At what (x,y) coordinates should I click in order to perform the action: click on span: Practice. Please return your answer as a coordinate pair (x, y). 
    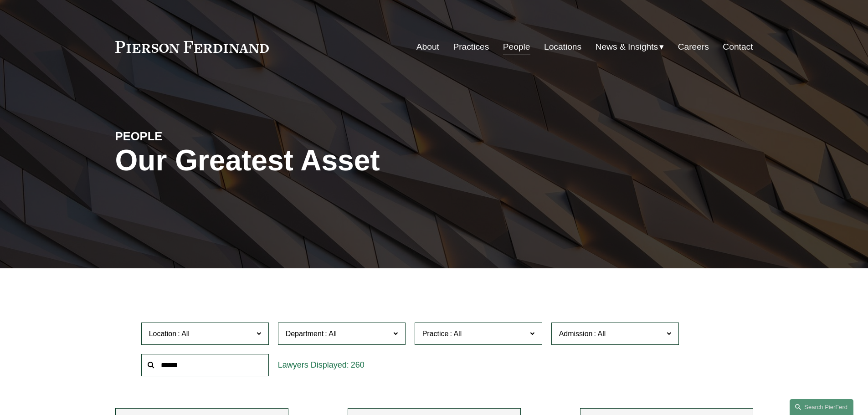
    Looking at the image, I should click on (435, 334).